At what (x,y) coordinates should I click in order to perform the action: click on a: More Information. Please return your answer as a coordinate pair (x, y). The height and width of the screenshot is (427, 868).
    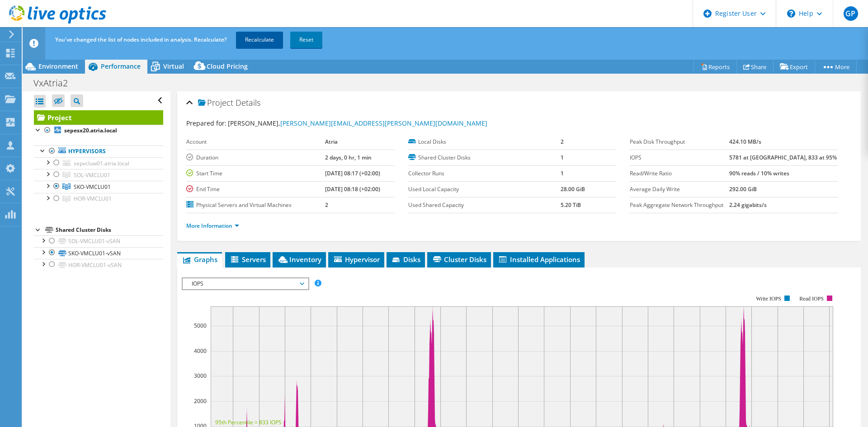
    Looking at the image, I should click on (213, 226).